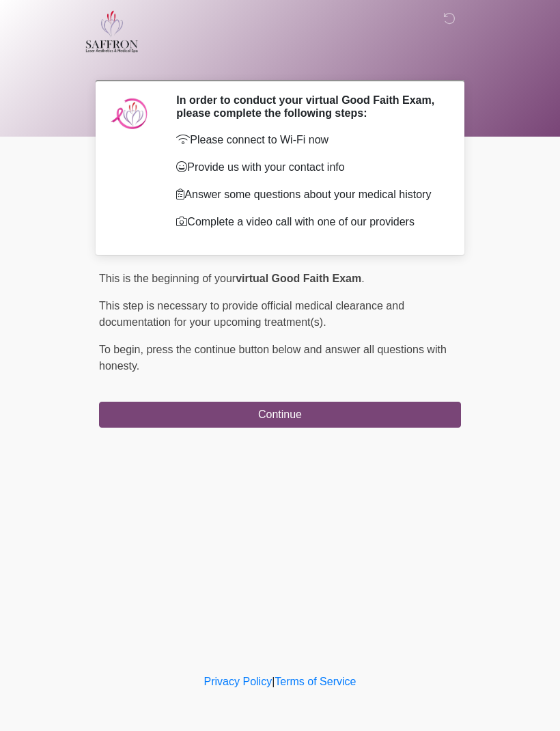 The image size is (560, 731). I want to click on p: Please connect to Wi-Fi now, so click(308, 140).